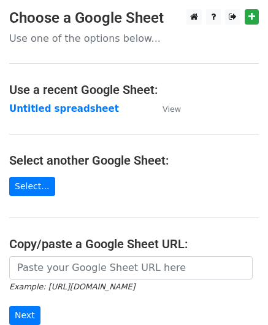  I want to click on input: Next, so click(25, 315).